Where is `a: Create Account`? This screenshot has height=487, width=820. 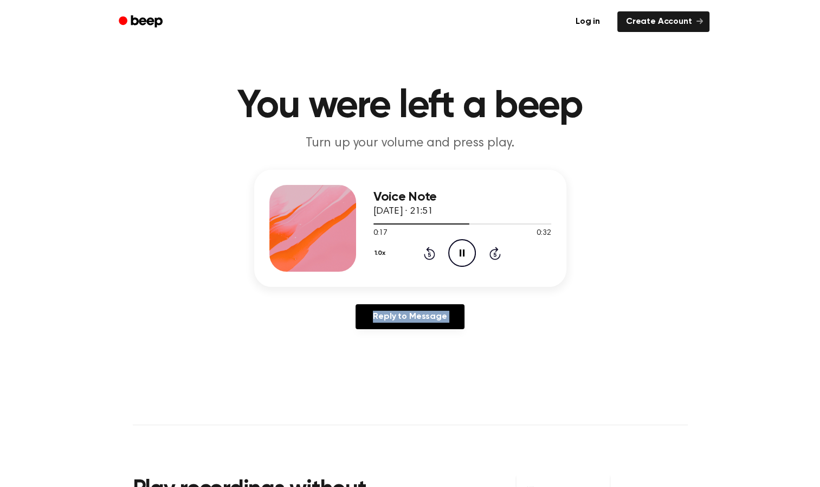 a: Create Account is located at coordinates (664, 22).